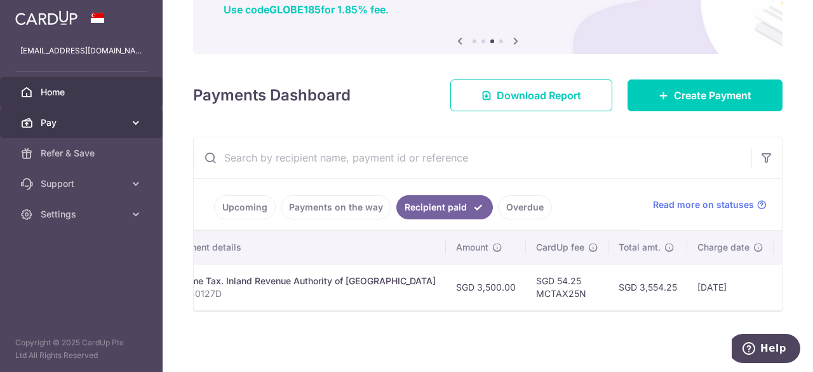 Image resolution: width=813 pixels, height=372 pixels. Describe the element at coordinates (295, 10) in the screenshot. I see `b: GLOBE185` at that location.